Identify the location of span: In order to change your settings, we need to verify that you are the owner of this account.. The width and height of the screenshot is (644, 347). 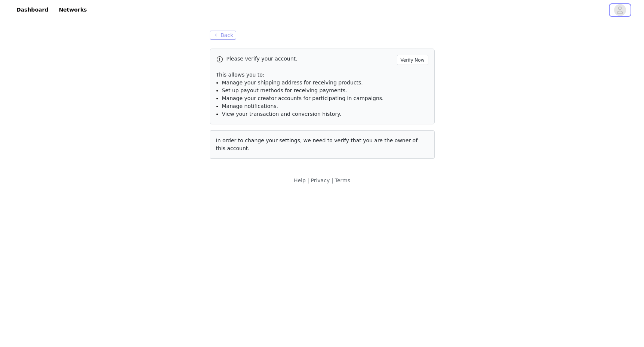
(317, 144).